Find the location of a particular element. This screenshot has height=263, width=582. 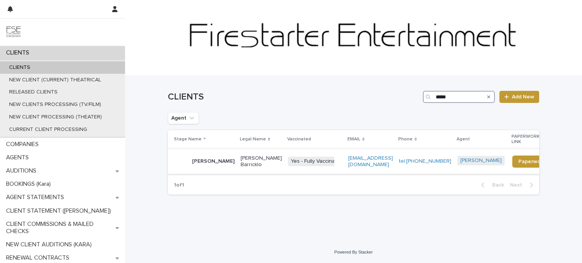

a: Add New is located at coordinates (519, 97).